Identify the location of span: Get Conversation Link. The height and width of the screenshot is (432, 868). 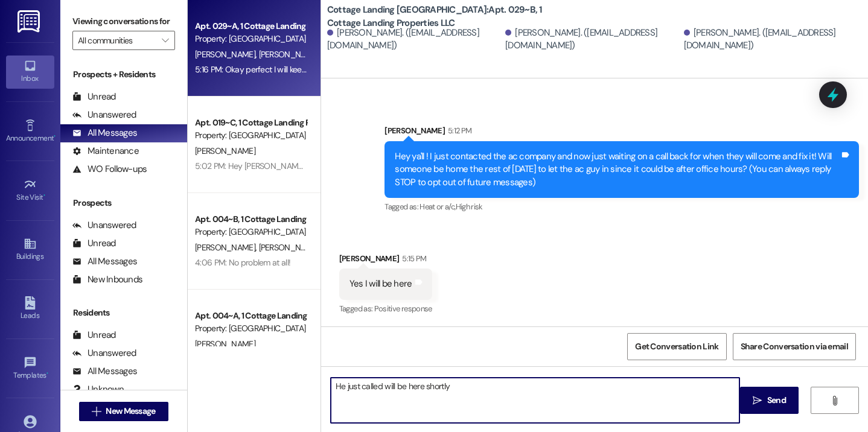
(677, 346).